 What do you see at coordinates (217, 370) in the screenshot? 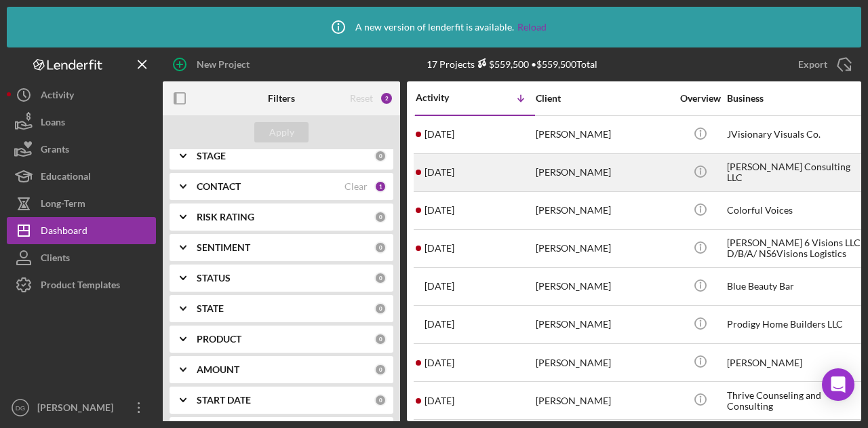
I see `b: AMOUNT` at bounding box center [217, 370].